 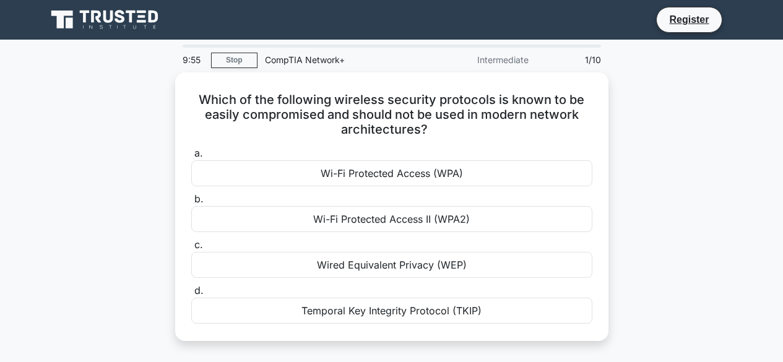 I want to click on div: CompTIA Network+, so click(x=342, y=60).